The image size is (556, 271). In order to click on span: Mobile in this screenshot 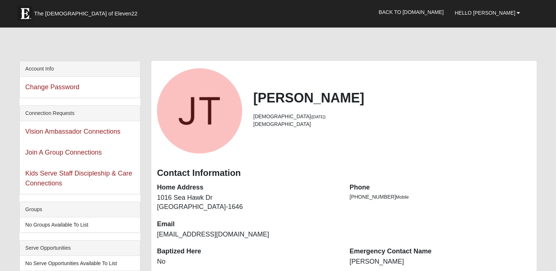, I will do `click(402, 197)`.